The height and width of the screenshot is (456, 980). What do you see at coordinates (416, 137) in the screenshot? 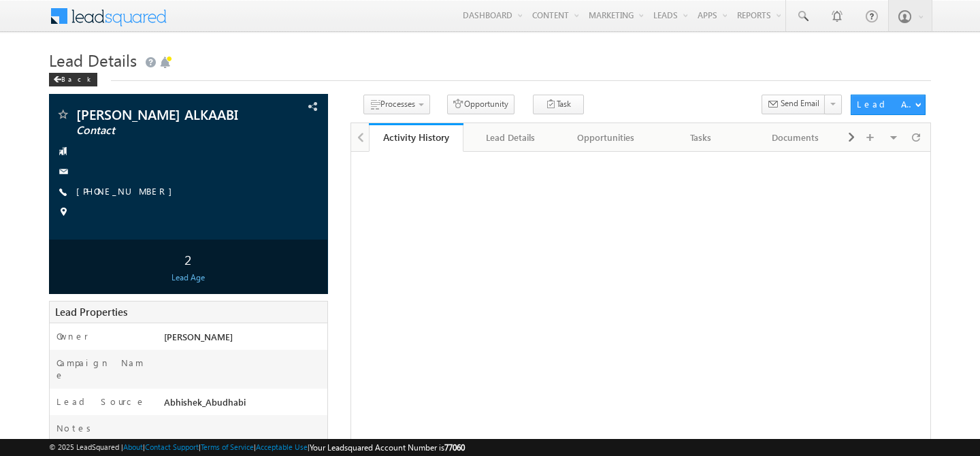
I see `a: Activity History` at bounding box center [416, 137].